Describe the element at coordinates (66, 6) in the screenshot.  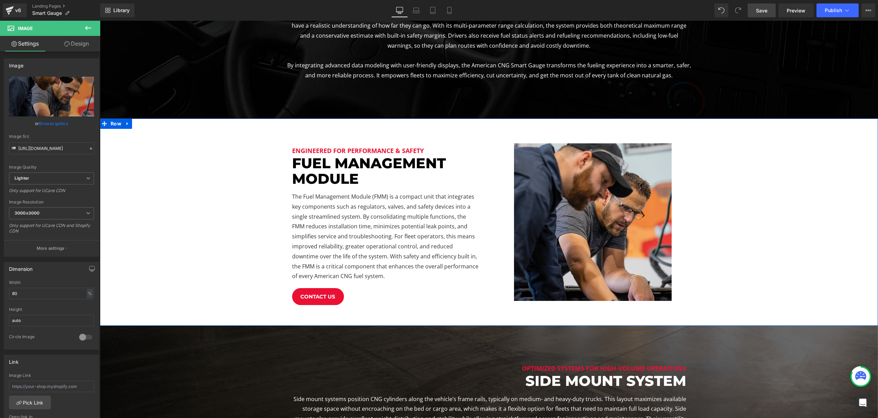
I see `a: Landing Pages` at that location.